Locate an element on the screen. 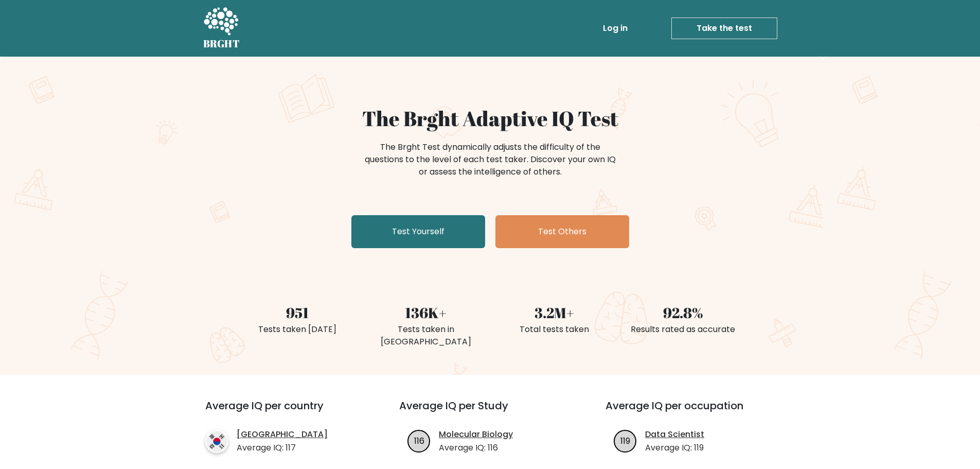 The image size is (980, 469). a: Log in is located at coordinates (615, 28).